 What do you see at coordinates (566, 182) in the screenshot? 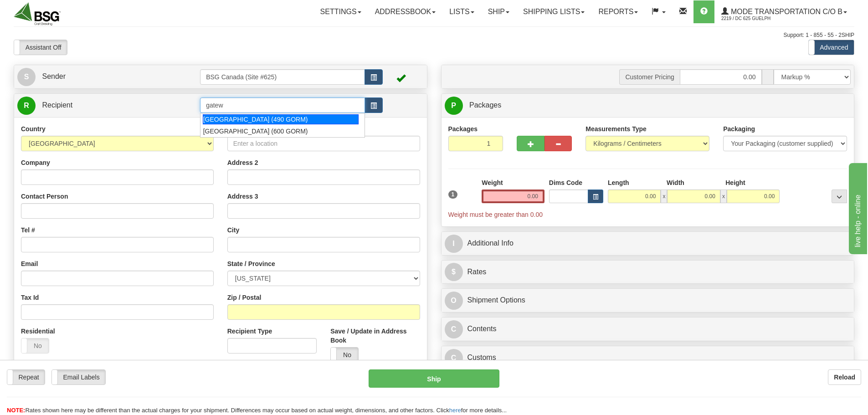
I see `label: Dims Code` at bounding box center [566, 182].